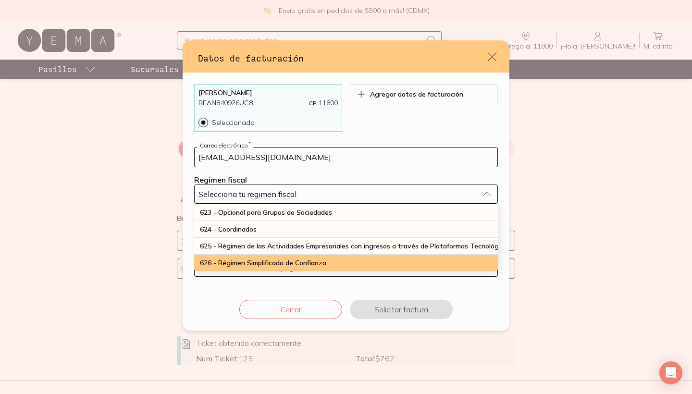 Image resolution: width=692 pixels, height=394 pixels. Describe the element at coordinates (220, 180) in the screenshot. I see `label: Regimen fiscal` at that location.